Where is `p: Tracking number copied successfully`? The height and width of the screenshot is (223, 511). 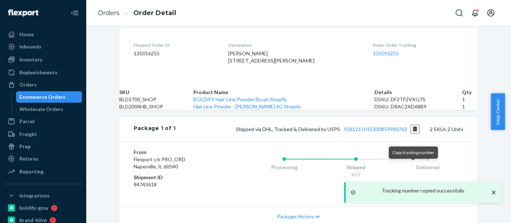
p: Tracking number copied successfully is located at coordinates (423, 191).